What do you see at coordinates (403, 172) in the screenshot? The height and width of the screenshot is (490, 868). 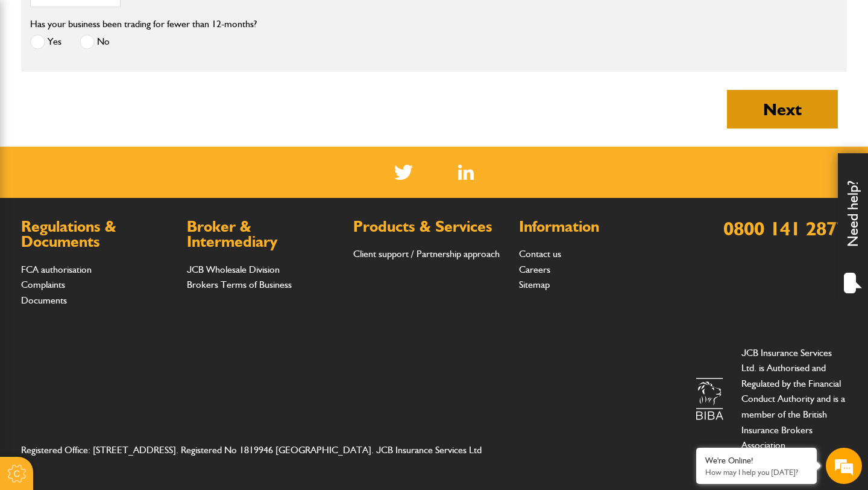 I see `img: Twitter` at bounding box center [403, 172].